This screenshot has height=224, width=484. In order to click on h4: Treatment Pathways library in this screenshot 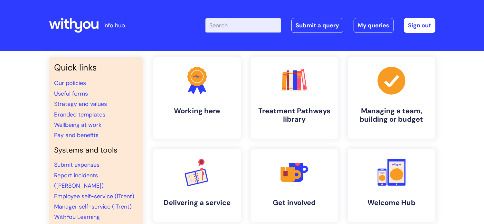, I will do `click(294, 115)`.